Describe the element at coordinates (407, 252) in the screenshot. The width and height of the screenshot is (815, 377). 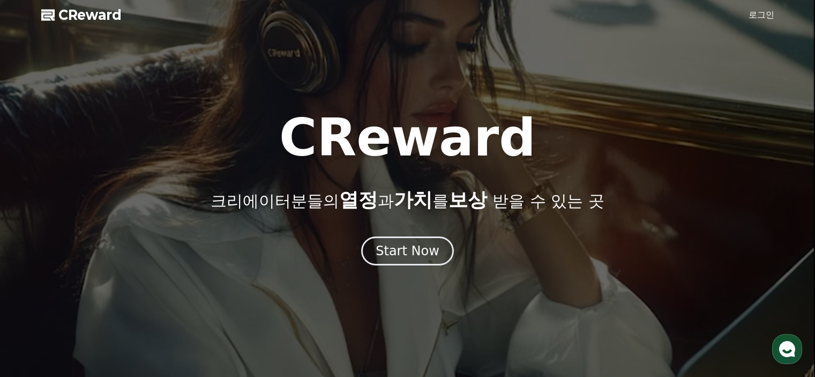
I see `a: Start Now` at that location.